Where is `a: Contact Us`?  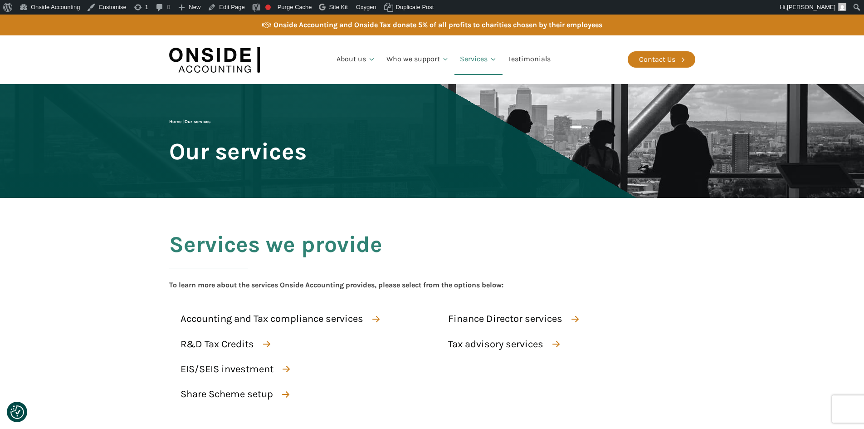
a: Contact Us is located at coordinates (661, 59).